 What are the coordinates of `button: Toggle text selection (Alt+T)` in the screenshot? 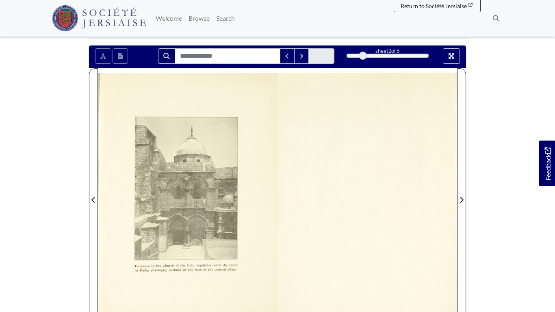 It's located at (103, 56).